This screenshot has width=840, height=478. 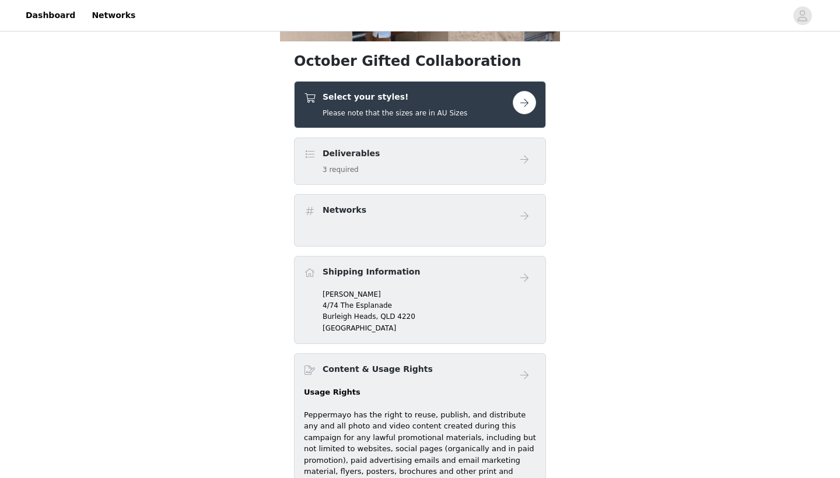 I want to click on a: Networks, so click(x=113, y=15).